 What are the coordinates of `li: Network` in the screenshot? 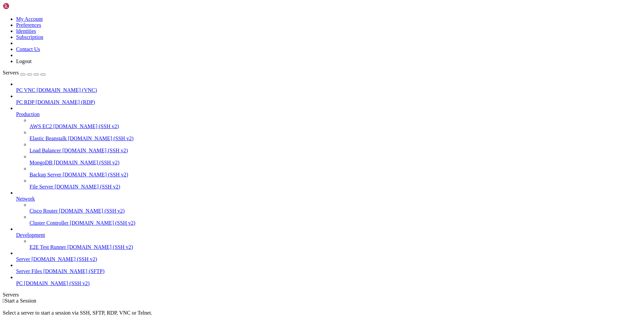 It's located at (329, 208).